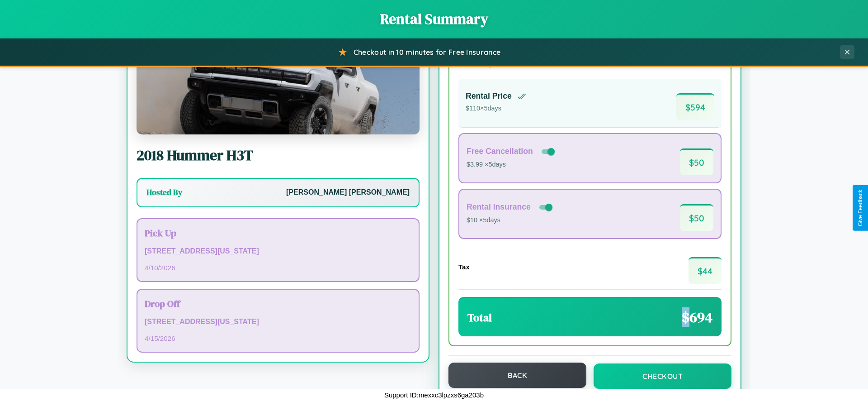 The height and width of the screenshot is (416, 868). I want to click on h4: Tax, so click(464, 267).